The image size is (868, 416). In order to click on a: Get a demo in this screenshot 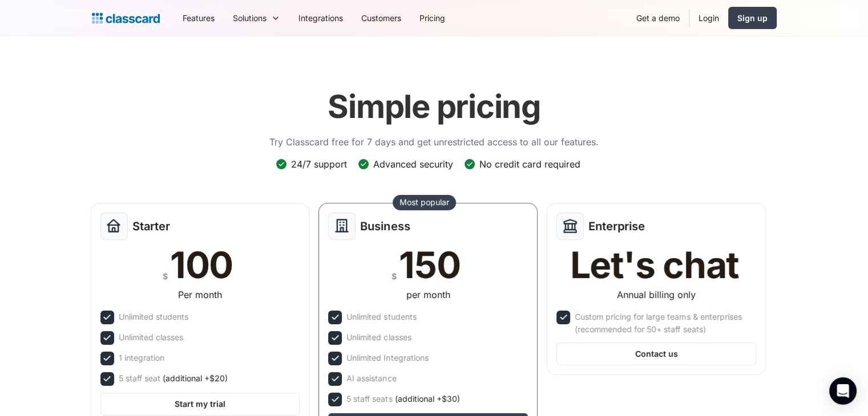, I will do `click(658, 18)`.